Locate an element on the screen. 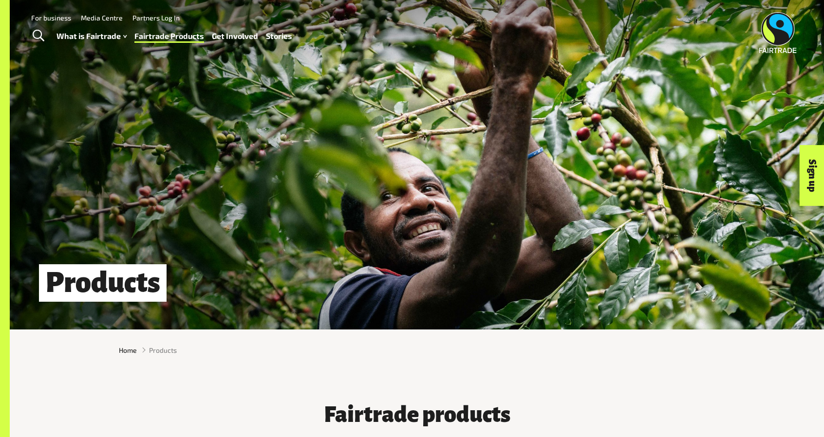  a: Partners Log In is located at coordinates (156, 18).